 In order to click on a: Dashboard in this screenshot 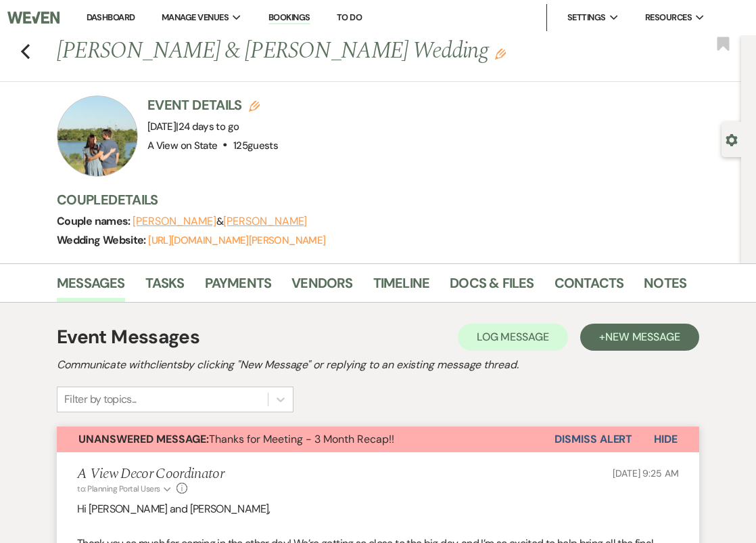, I will do `click(111, 17)`.